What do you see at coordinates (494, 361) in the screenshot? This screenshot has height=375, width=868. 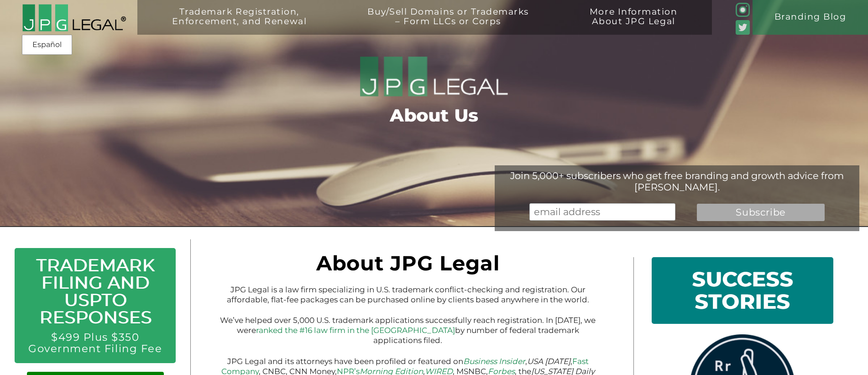 I see `em: Business Insider` at bounding box center [494, 361].